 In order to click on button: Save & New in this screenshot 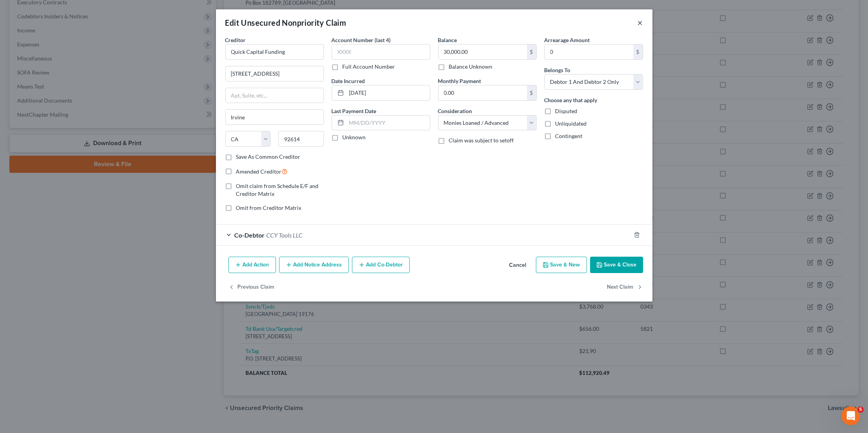, I will do `click(562, 265)`.